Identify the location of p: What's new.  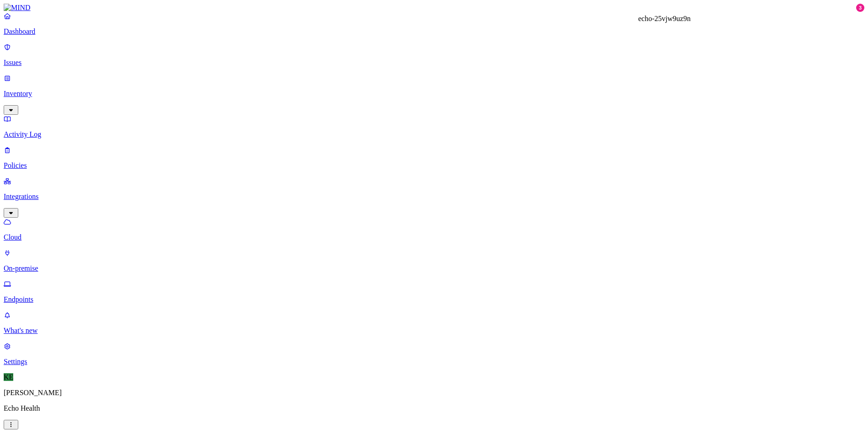
(434, 331).